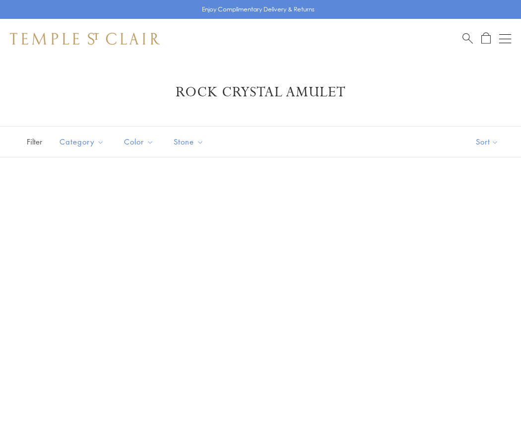  Describe the element at coordinates (261, 92) in the screenshot. I see `h1: Rock Crystal Amulet` at that location.